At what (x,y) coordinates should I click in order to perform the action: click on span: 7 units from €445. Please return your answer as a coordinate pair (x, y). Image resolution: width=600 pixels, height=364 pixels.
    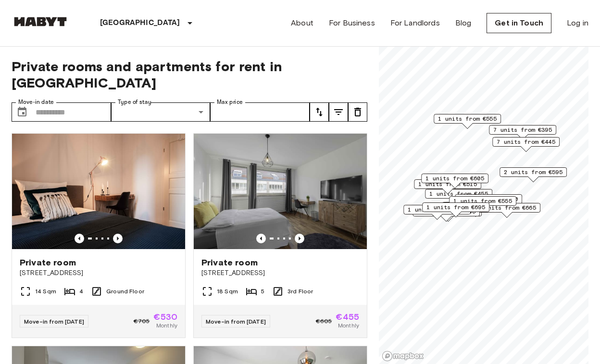
    Looking at the image, I should click on (526, 142).